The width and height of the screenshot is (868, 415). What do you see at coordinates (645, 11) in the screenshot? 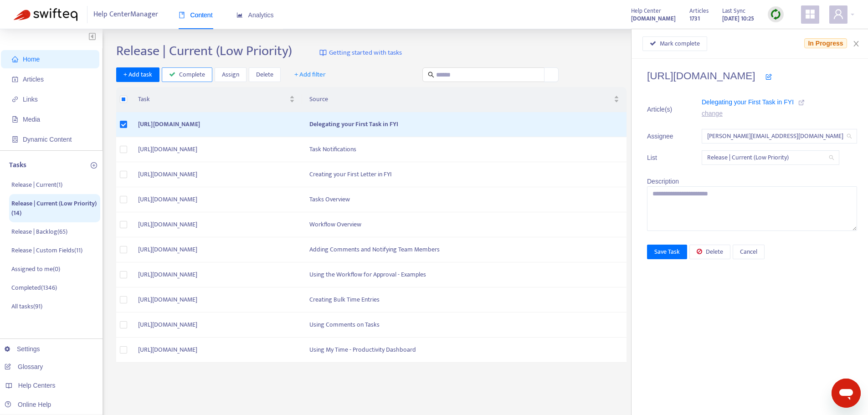
I see `span: Help Center` at bounding box center [645, 11].